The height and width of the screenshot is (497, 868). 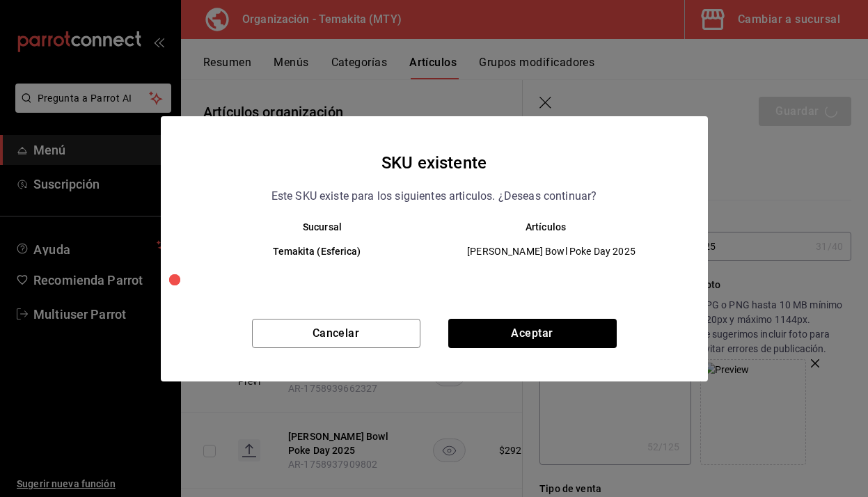 I want to click on th: Artículos, so click(x=557, y=226).